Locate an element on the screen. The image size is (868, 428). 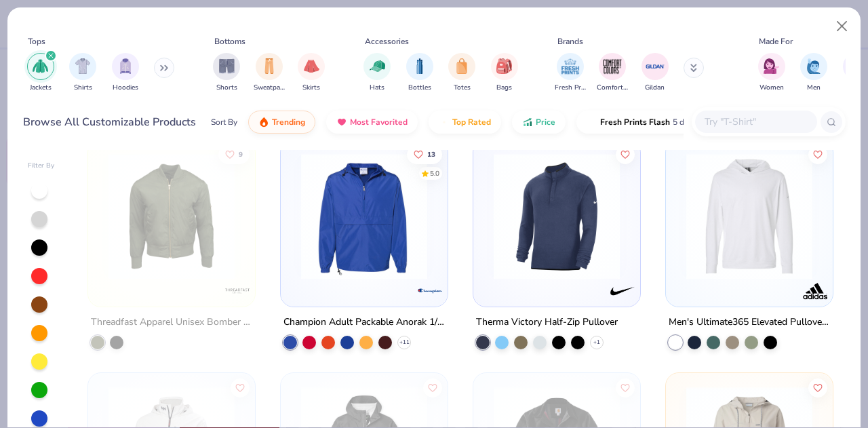
button: Price is located at coordinates (538, 122).